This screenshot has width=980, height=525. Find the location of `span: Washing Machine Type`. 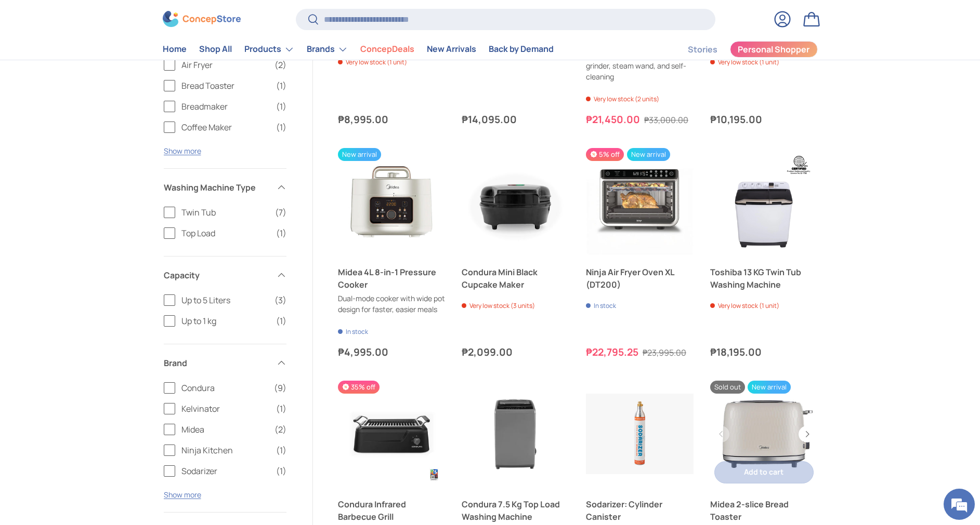

span: Washing Machine Type is located at coordinates (216, 187).